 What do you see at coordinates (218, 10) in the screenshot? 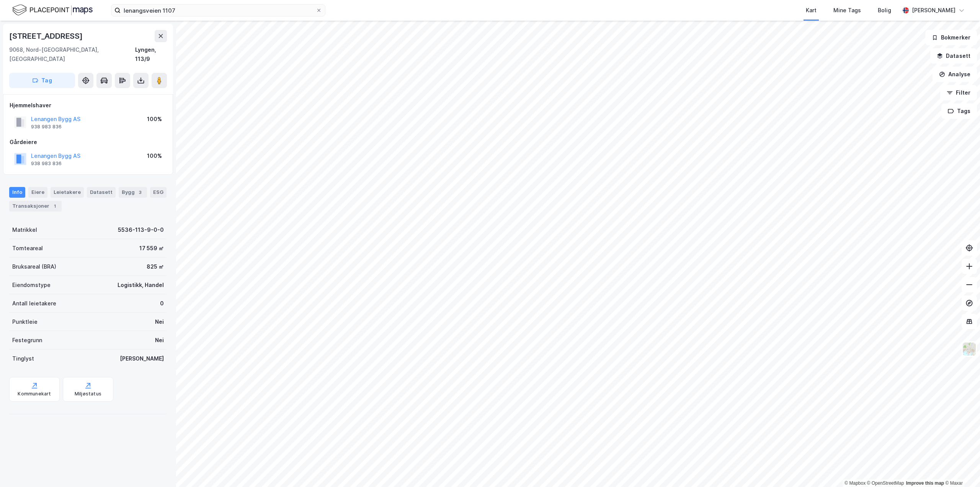
I see `input: Søk på adresse, matrikkel, gårdeiere, leietakere eller personer` at bounding box center [218, 10].